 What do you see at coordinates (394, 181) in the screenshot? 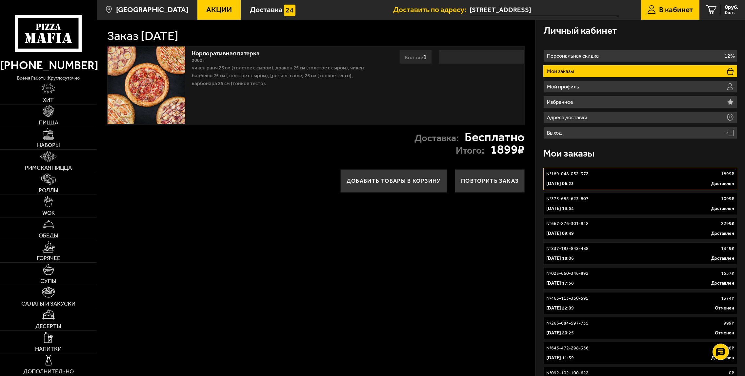
I see `button: Добавить товары в корзину` at bounding box center [394, 181].